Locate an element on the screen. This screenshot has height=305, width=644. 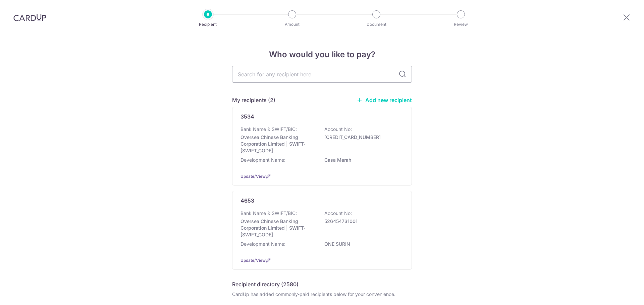
h5: My recipients (2) is located at coordinates (253, 100).